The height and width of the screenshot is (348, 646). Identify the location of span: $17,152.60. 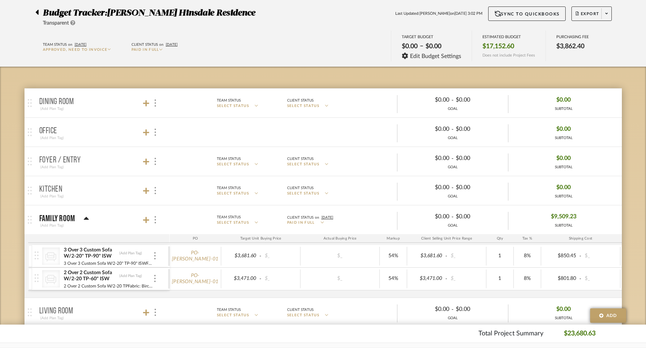
(498, 46).